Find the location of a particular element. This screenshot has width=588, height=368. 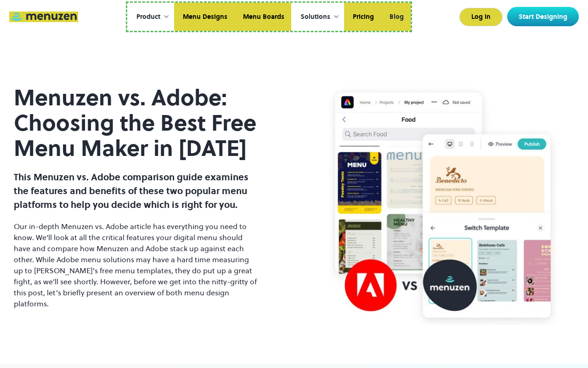

p: Our in-depth Menuzen vs. Adobe article has everything you need to know. We’ll look at all the cri... is located at coordinates (137, 265).